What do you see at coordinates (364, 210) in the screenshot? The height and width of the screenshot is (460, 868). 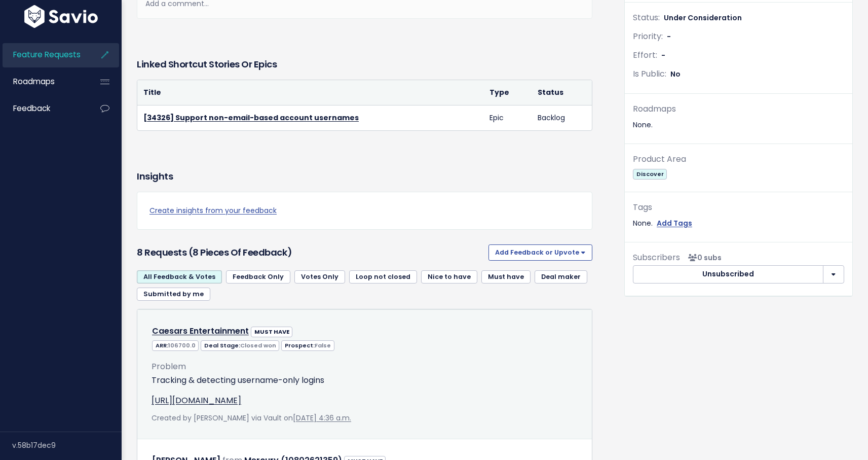 I see `a: Create insights from your feedback` at bounding box center [364, 210].